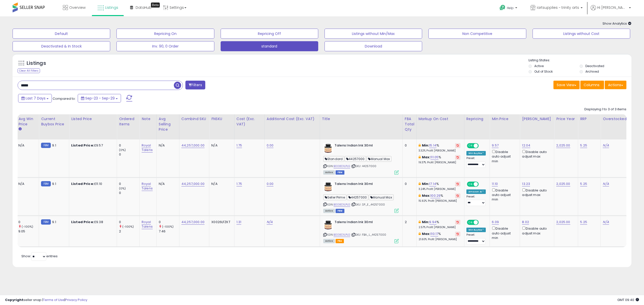 The height and width of the screenshot is (305, 644). What do you see at coordinates (434, 234) in the screenshot?
I see `a: 110.17` at bounding box center [434, 234].